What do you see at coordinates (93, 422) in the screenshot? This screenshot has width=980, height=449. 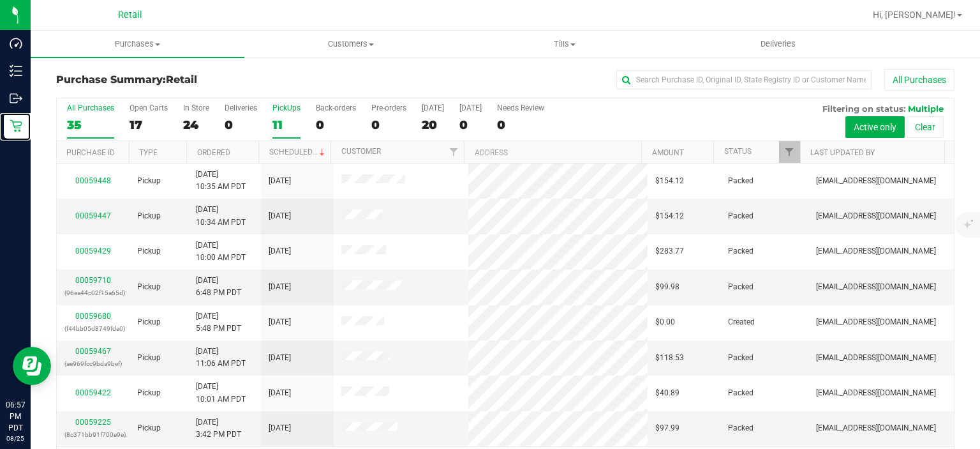 I see `a: 00059225` at bounding box center [93, 422].